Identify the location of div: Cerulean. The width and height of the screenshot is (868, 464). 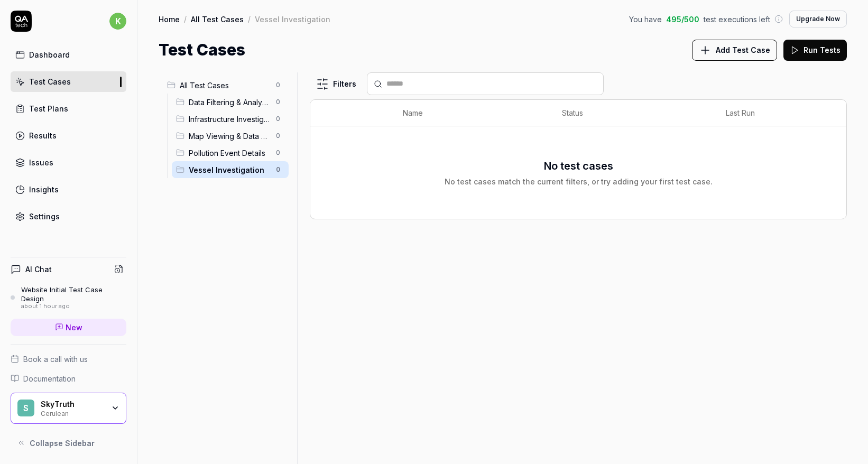
(72, 413).